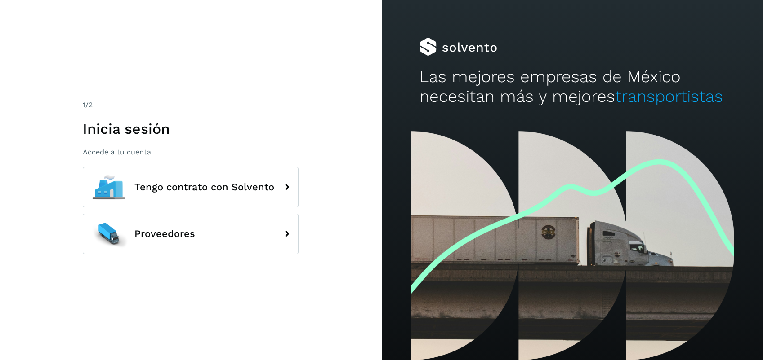  Describe the element at coordinates (191, 234) in the screenshot. I see `button: Proveedores` at that location.